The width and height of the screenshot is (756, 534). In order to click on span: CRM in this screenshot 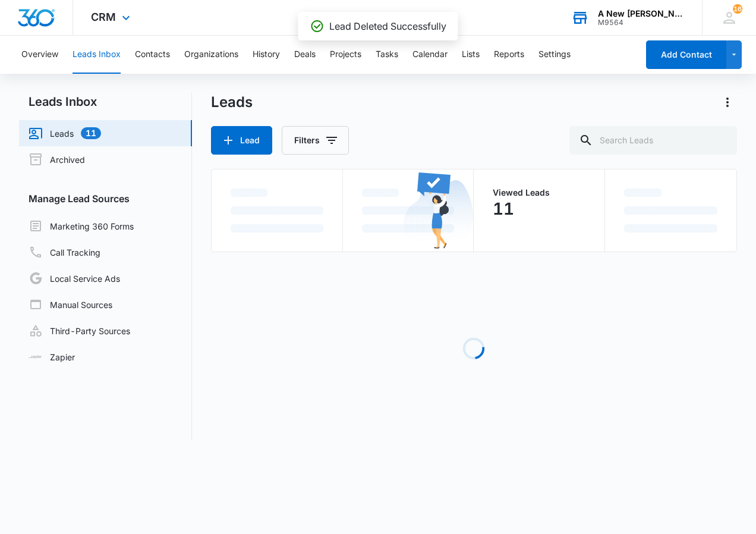, I will do `click(103, 16)`.